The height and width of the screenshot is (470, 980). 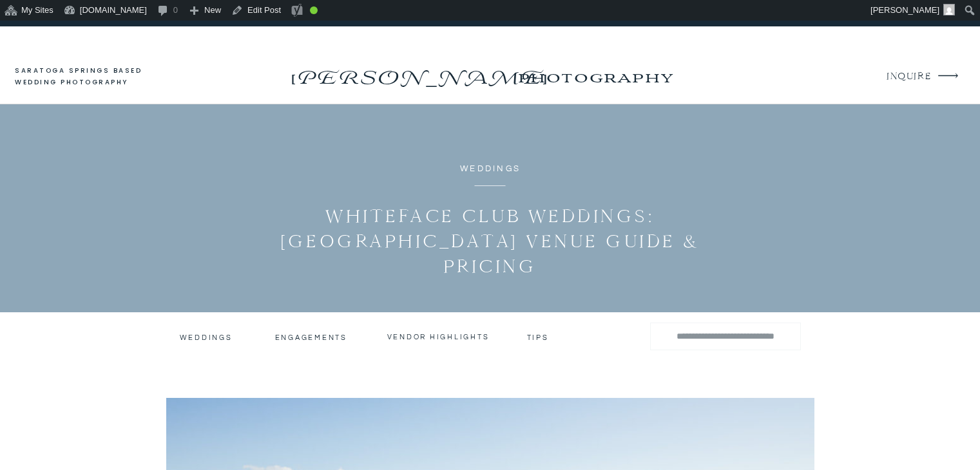 I want to click on p: saratoga springs based wedding photography, so click(x=90, y=77).